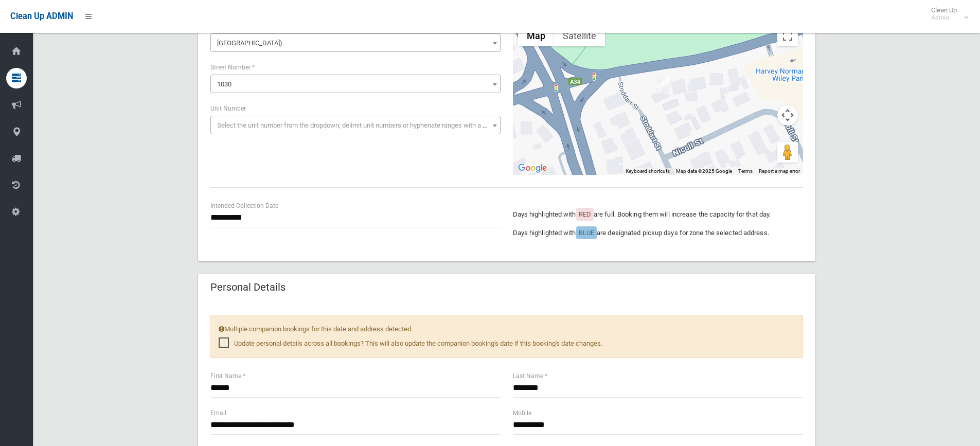  I want to click on span: RED, so click(585, 214).